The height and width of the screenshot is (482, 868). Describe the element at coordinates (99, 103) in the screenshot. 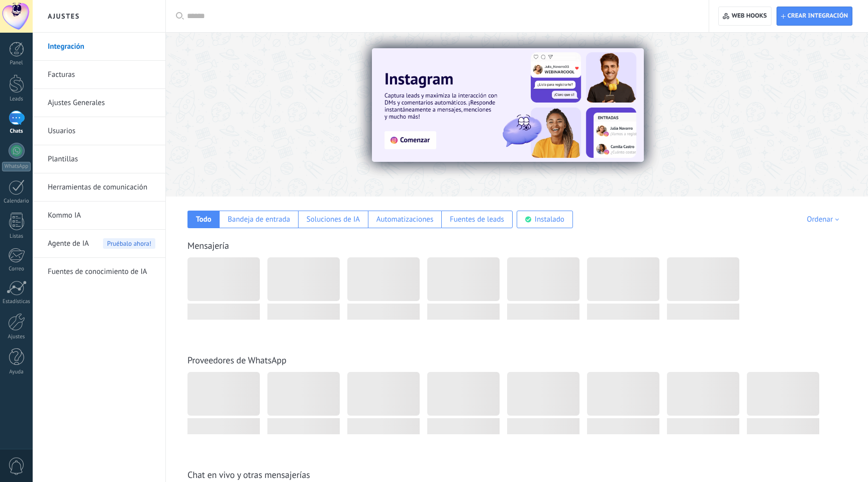

I see `li: Ajustes Generales` at that location.